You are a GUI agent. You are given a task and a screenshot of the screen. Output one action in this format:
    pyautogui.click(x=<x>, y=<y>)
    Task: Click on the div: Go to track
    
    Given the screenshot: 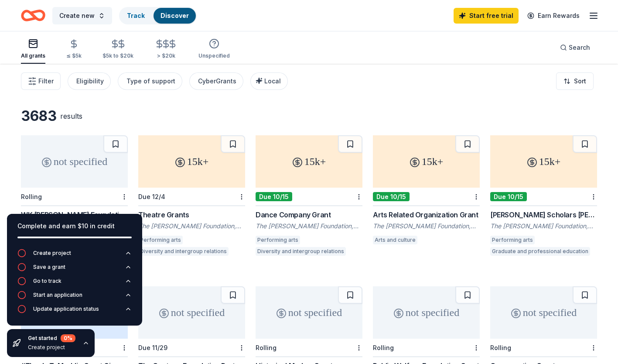 What is the action you would take?
    pyautogui.click(x=47, y=281)
    